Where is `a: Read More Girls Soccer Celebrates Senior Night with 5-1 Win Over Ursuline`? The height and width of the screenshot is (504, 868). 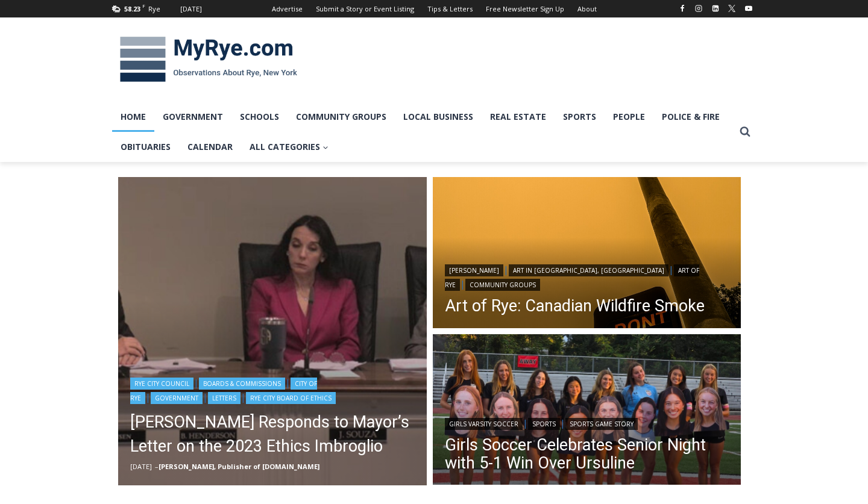 a: Read More Girls Soccer Celebrates Senior Night with 5-1 Win Over Ursuline is located at coordinates (587, 412).